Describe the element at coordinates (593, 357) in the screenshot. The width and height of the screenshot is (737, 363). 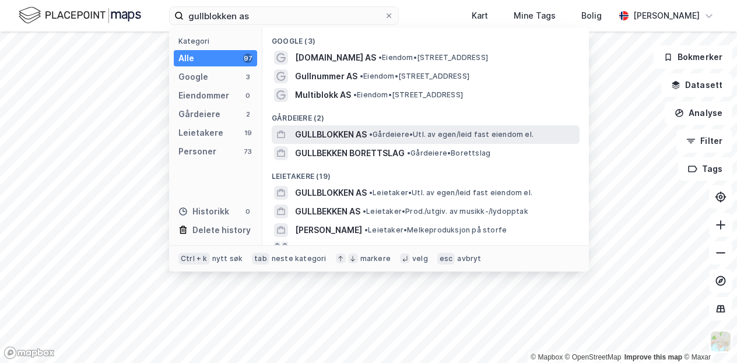
I see `a: OpenStreetMap` at that location.